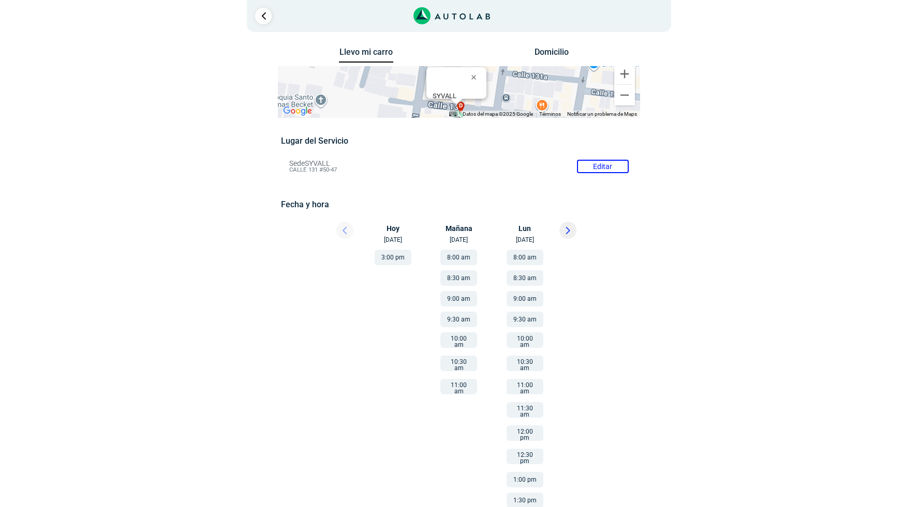  What do you see at coordinates (498, 114) in the screenshot?
I see `span: Datos del mapa ©2025 Google` at bounding box center [498, 114].